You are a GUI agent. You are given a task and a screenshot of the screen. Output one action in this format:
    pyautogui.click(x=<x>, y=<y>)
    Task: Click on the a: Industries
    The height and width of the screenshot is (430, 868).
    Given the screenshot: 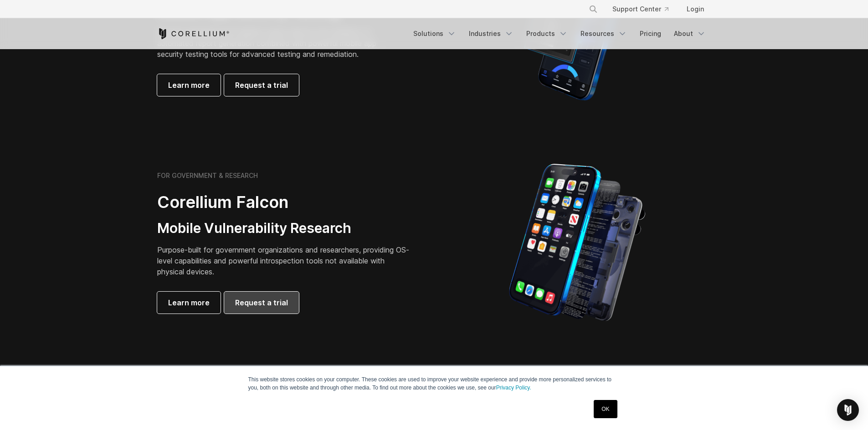 What is the action you would take?
    pyautogui.click(x=491, y=34)
    